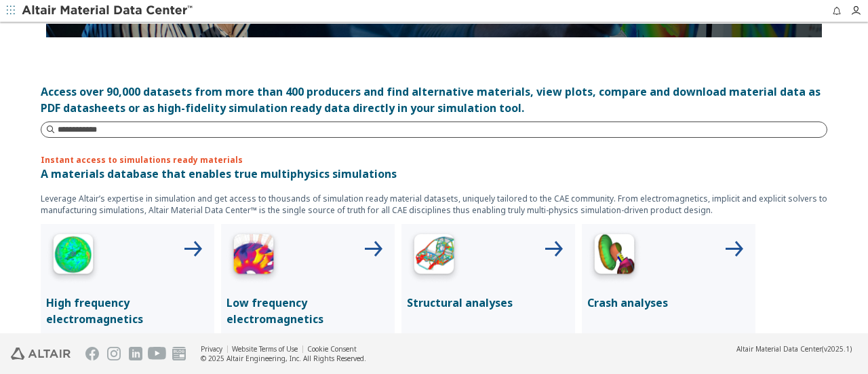  I want to click on a: Privacy, so click(211, 349).